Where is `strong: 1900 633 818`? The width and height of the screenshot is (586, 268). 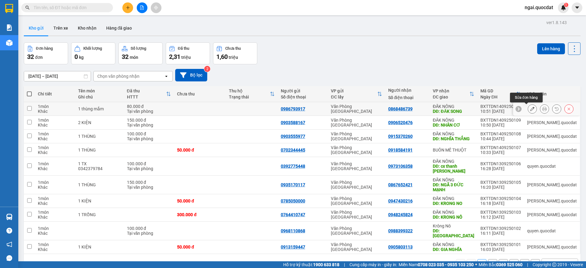
strong: 1900 633 818 is located at coordinates (326, 265).